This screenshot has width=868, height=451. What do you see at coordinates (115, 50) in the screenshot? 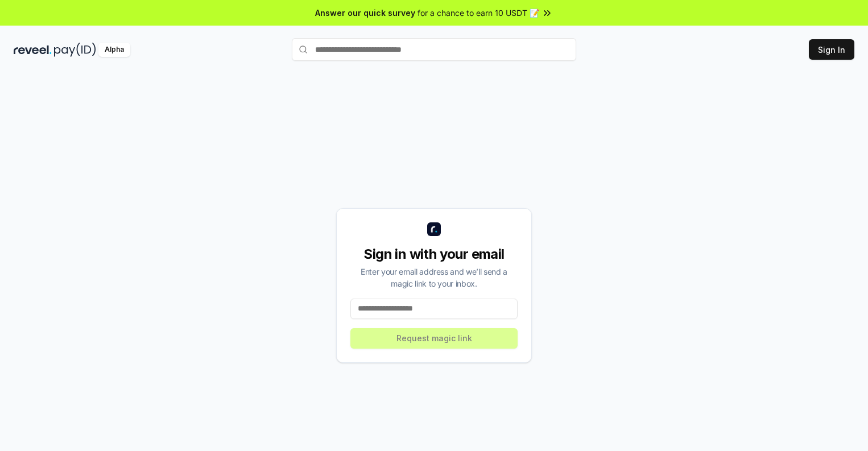
I see `div: Alpha` at bounding box center [115, 50].